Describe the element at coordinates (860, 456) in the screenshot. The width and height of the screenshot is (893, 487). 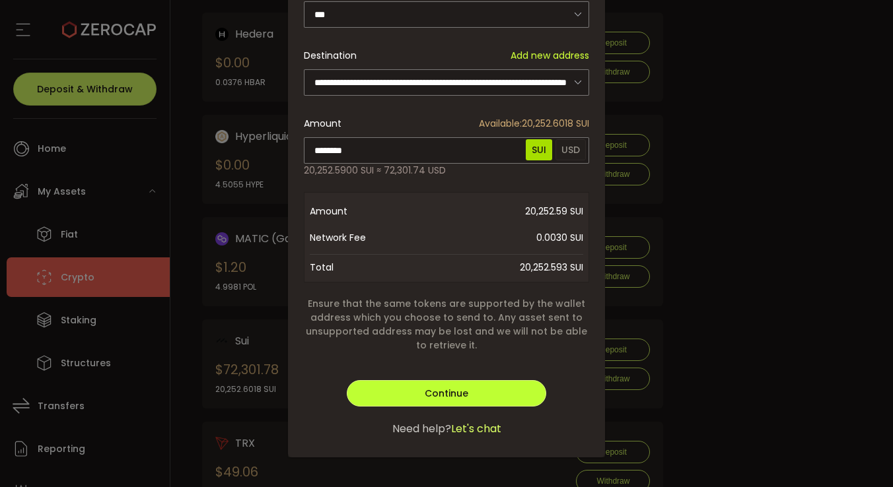
I see `div: Chat Widget` at that location.